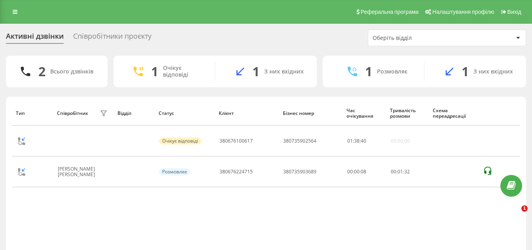 Image resolution: width=532 pixels, height=250 pixels. I want to click on div: Відділ, so click(134, 113).